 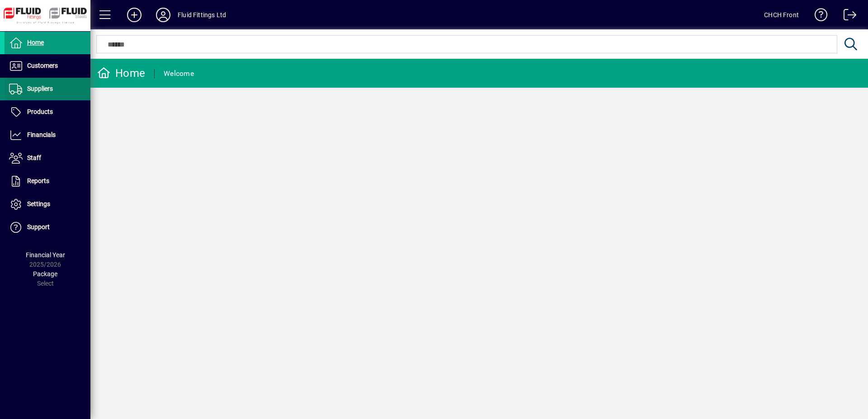 What do you see at coordinates (38, 181) in the screenshot?
I see `span: Reports` at bounding box center [38, 181].